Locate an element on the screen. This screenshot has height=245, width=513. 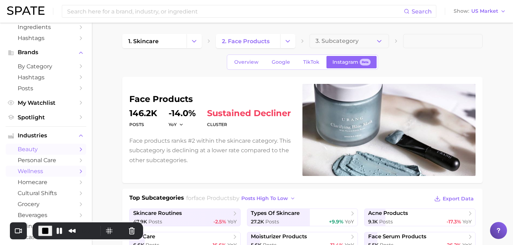
a: types of skincare27.2k Posts+9.9% YoY is located at coordinates (303, 217).